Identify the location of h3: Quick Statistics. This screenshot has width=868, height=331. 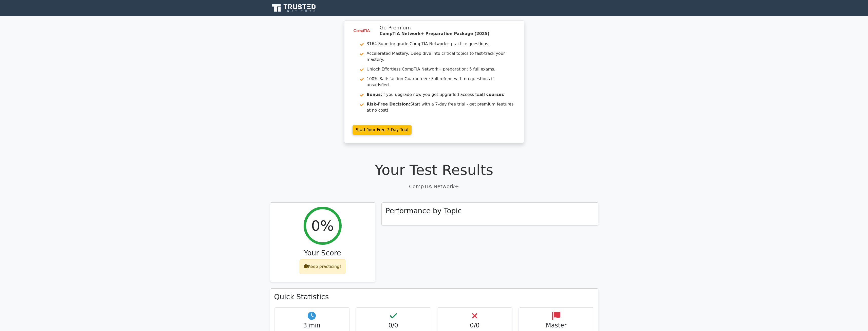
(434, 297).